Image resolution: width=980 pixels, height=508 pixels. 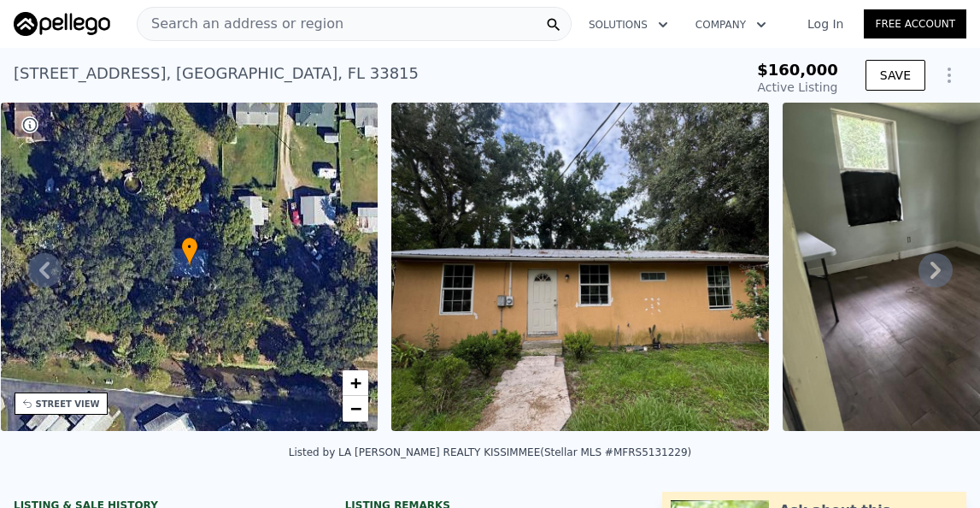 I want to click on button: SAVE, so click(x=896, y=76).